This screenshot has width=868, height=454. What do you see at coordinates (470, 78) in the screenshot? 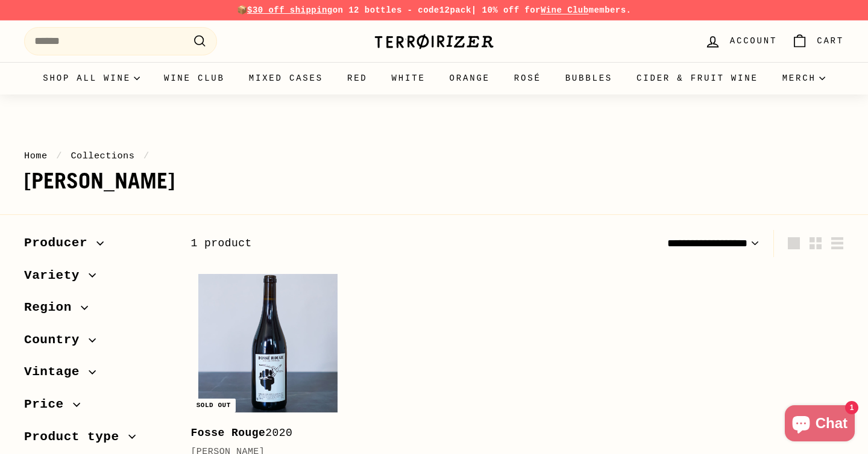
I see `a: Orange` at bounding box center [470, 78].